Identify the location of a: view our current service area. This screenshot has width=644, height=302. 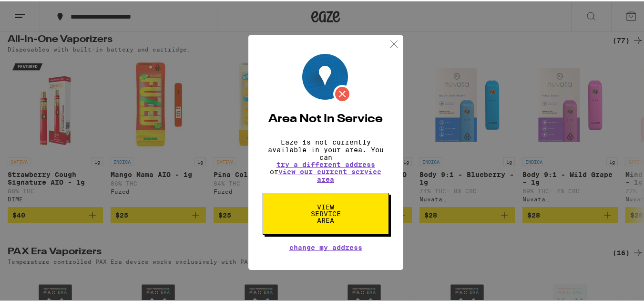
(330, 174).